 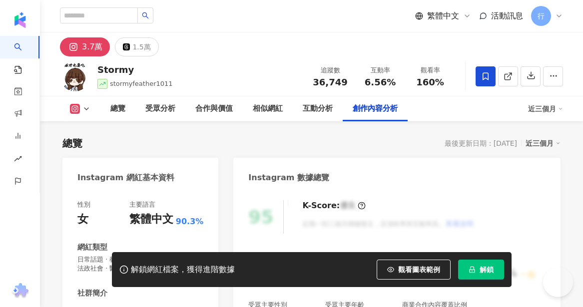 I want to click on div: 觀看率, so click(x=430, y=70).